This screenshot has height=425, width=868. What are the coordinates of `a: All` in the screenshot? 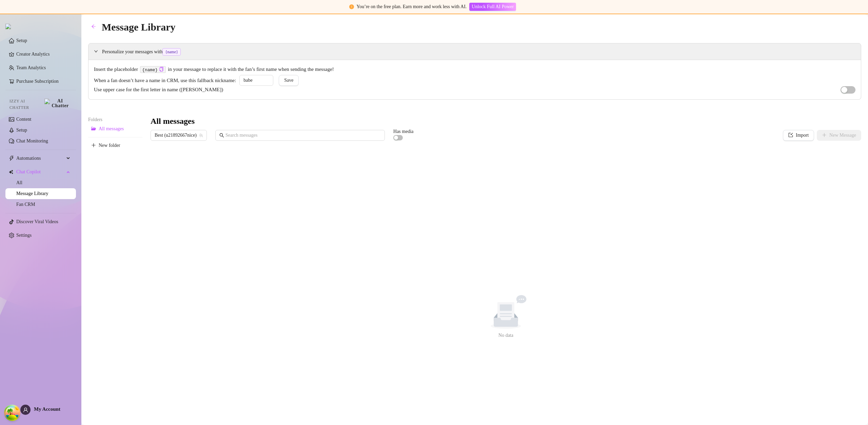 It's located at (19, 182).